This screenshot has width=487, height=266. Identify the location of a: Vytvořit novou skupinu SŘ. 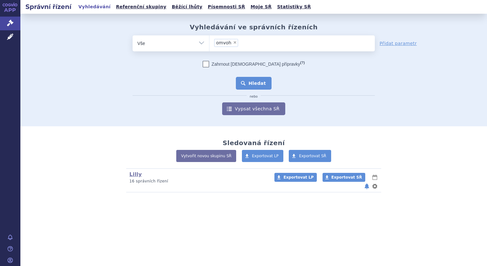
(206, 156).